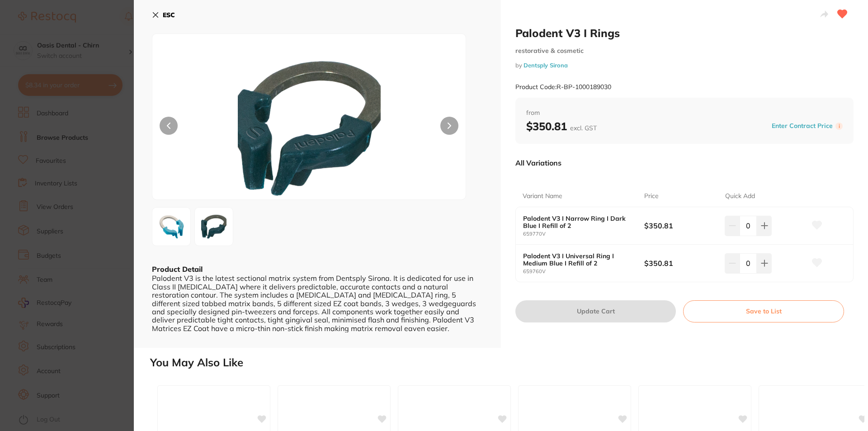  Describe the element at coordinates (740, 196) in the screenshot. I see `p: Quick Add` at that location.